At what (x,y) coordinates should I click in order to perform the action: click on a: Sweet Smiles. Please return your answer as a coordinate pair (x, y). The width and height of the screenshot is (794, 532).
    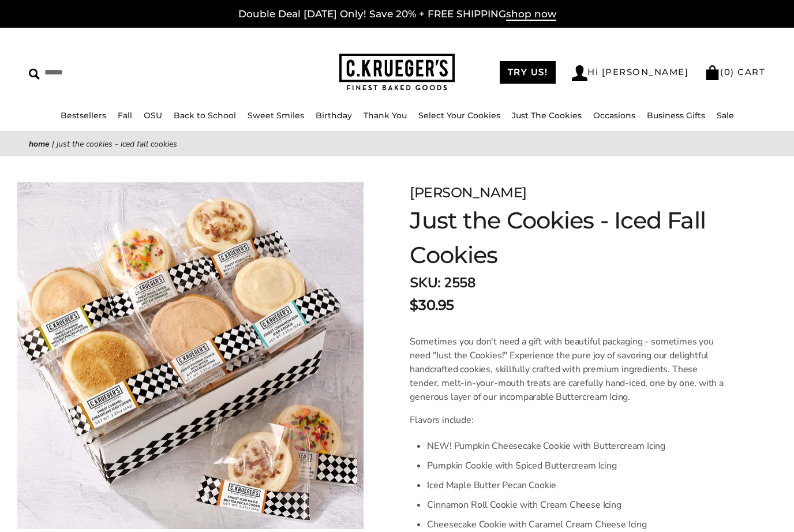
    Looking at the image, I should click on (276, 115).